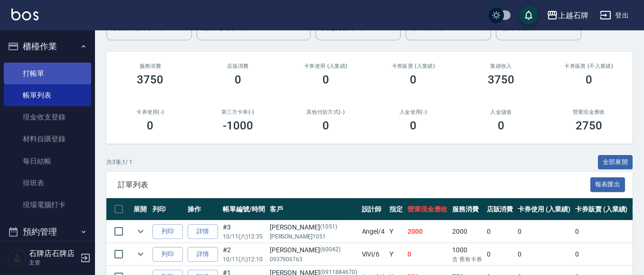 This screenshot has height=275, width=644. I want to click on img: Logo, so click(25, 14).